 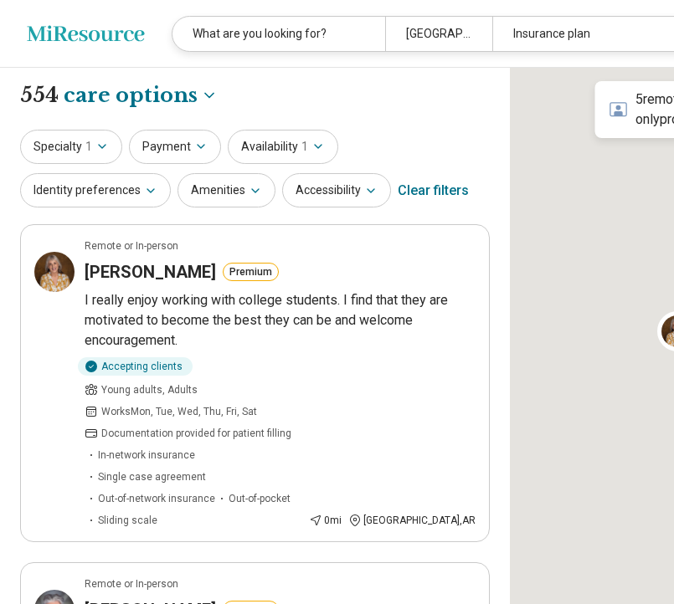 I want to click on span: Young adults, Adults, so click(x=149, y=390).